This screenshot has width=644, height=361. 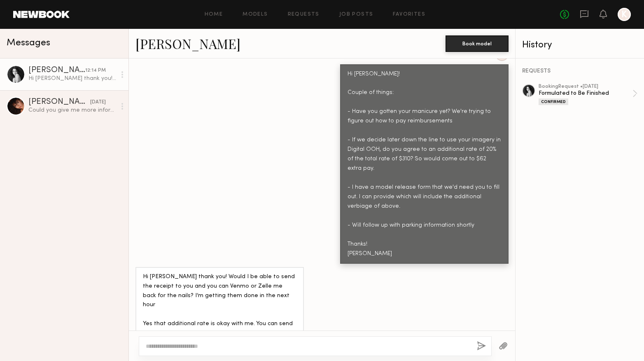 I want to click on a: Models, so click(x=255, y=15).